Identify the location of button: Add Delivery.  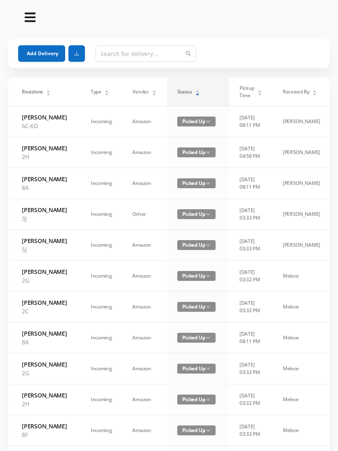
(42, 54).